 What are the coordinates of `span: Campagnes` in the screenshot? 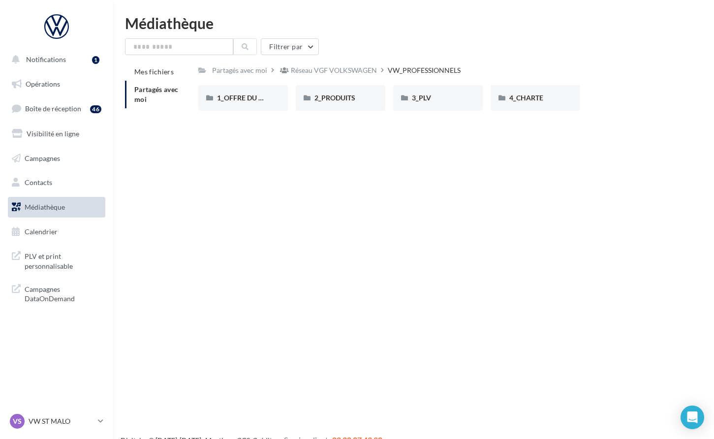 It's located at (42, 157).